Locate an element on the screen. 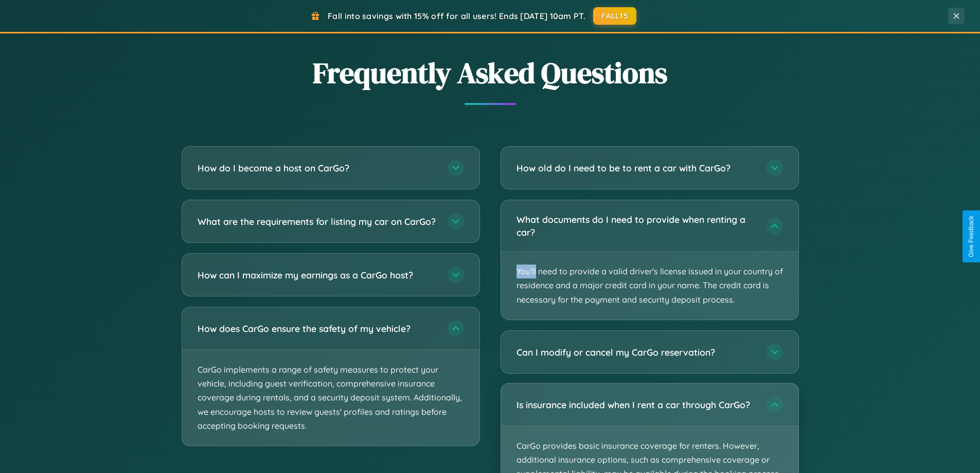 The image size is (980, 473). h3: Is insurance included when I rent a car through CarGo? is located at coordinates (637, 404).